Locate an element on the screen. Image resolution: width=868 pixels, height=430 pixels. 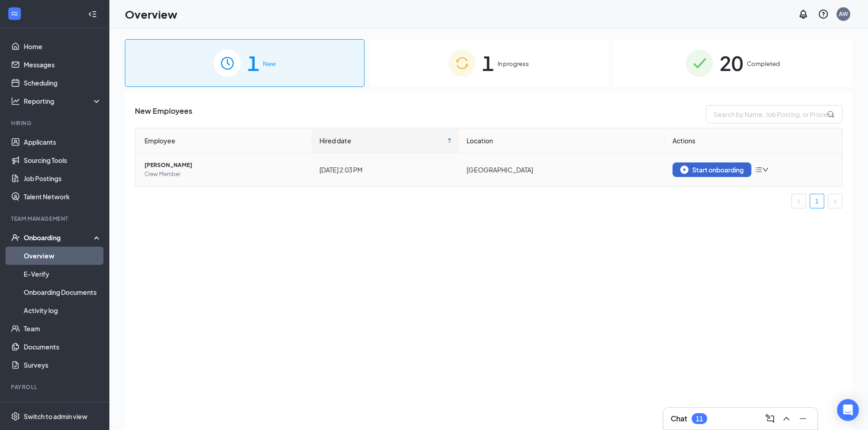
a: E-Verify is located at coordinates (62, 274).